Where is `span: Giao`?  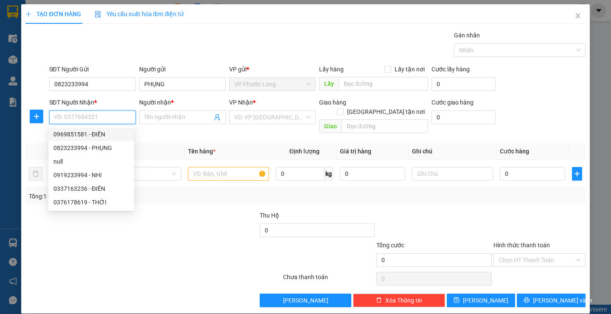 span: Giao is located at coordinates (330, 126).